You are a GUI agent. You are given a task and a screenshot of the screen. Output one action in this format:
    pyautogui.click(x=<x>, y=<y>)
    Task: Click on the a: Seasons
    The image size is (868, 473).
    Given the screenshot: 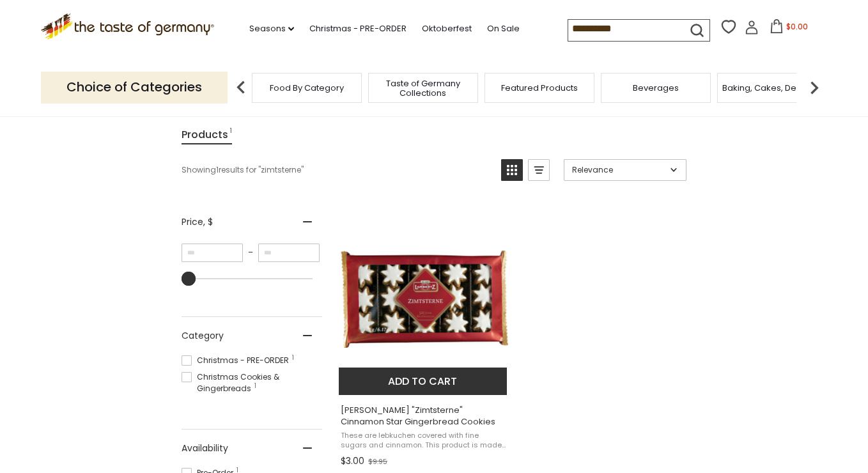 What is the action you would take?
    pyautogui.click(x=271, y=29)
    